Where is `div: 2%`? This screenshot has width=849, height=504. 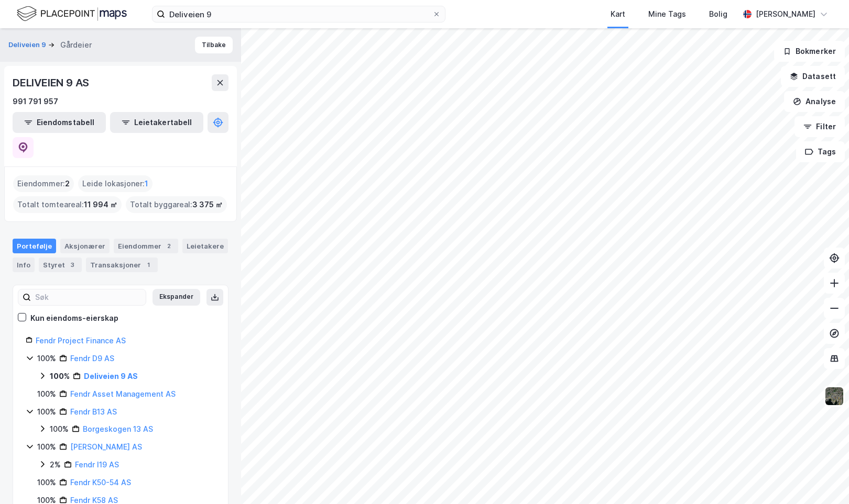 div: 2% is located at coordinates (55, 465).